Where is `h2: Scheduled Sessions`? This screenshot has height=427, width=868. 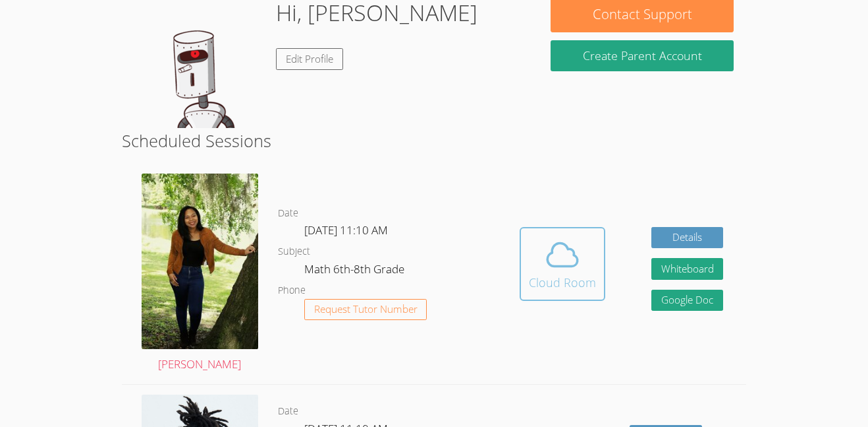
h2: Scheduled Sessions is located at coordinates (434, 141).